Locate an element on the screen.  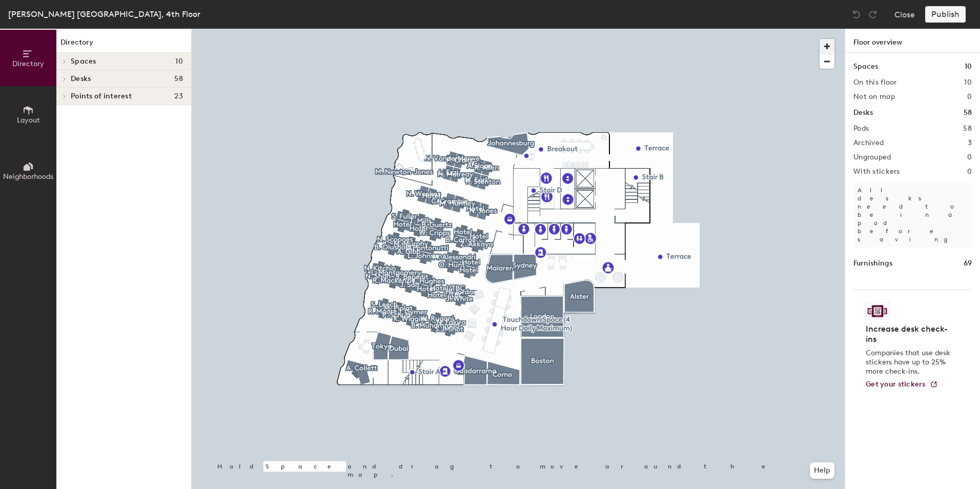
span: 23 is located at coordinates (178, 97).